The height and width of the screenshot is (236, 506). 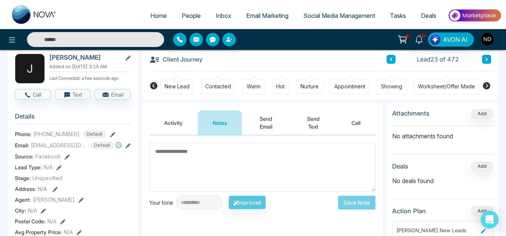 What do you see at coordinates (451, 40) in the screenshot?
I see `button: AVON AI` at bounding box center [451, 40].